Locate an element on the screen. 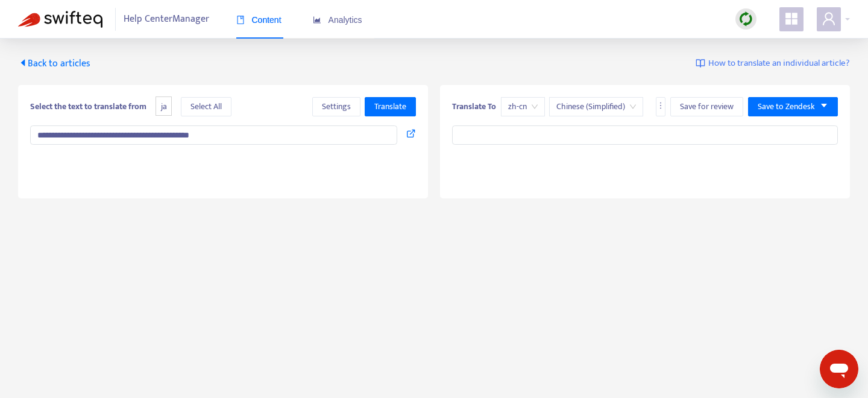  button: Save for review is located at coordinates (707, 107).